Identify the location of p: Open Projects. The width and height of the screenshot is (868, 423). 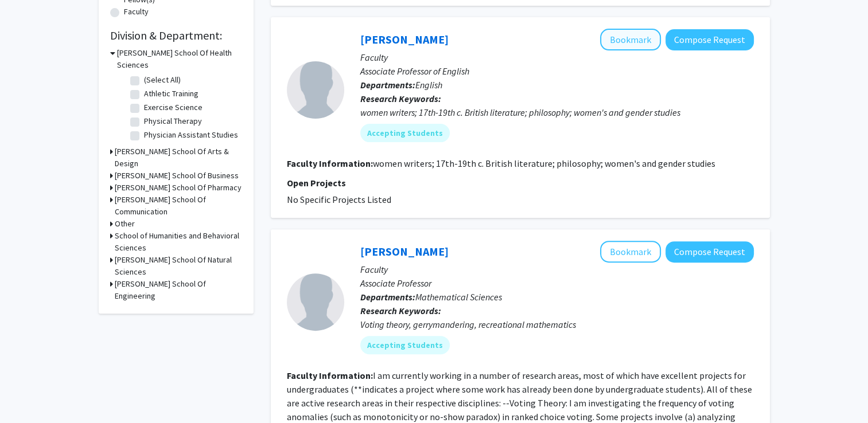
(520, 183).